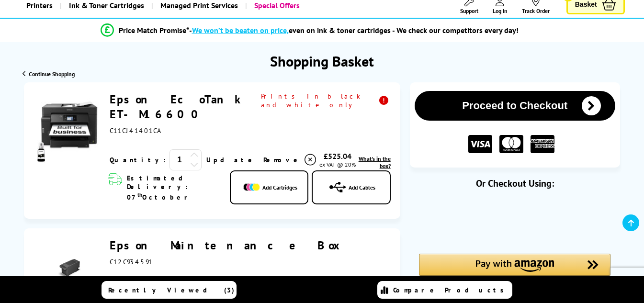 The width and height of the screenshot is (644, 303). What do you see at coordinates (228, 245) in the screenshot?
I see `a: Epson Maintenance Box` at bounding box center [228, 245].